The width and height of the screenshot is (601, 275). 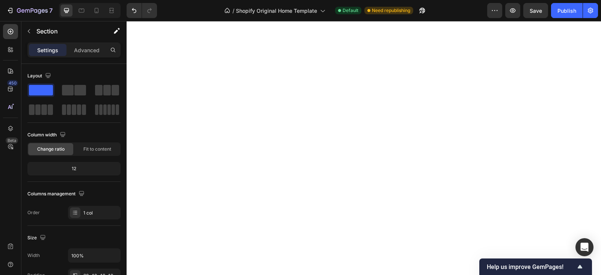 What do you see at coordinates (567, 11) in the screenshot?
I see `div: Publish` at bounding box center [567, 11].